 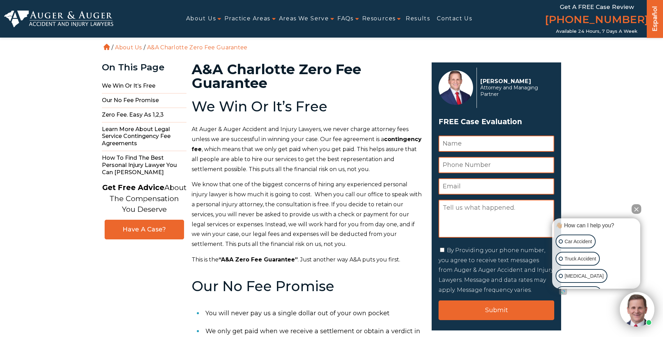 What do you see at coordinates (418, 19) in the screenshot?
I see `a: Results` at bounding box center [418, 19].